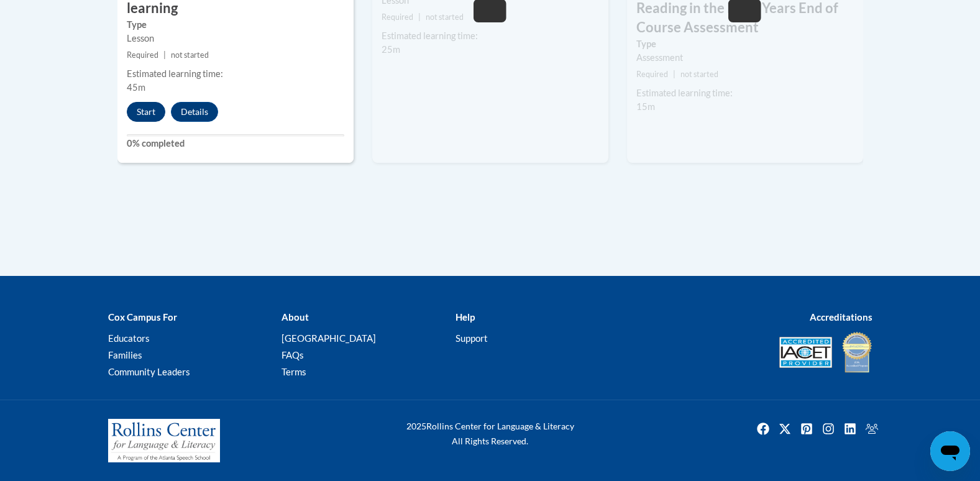  What do you see at coordinates (807, 429) in the screenshot?
I see `img: Pinterest icon` at bounding box center [807, 429].